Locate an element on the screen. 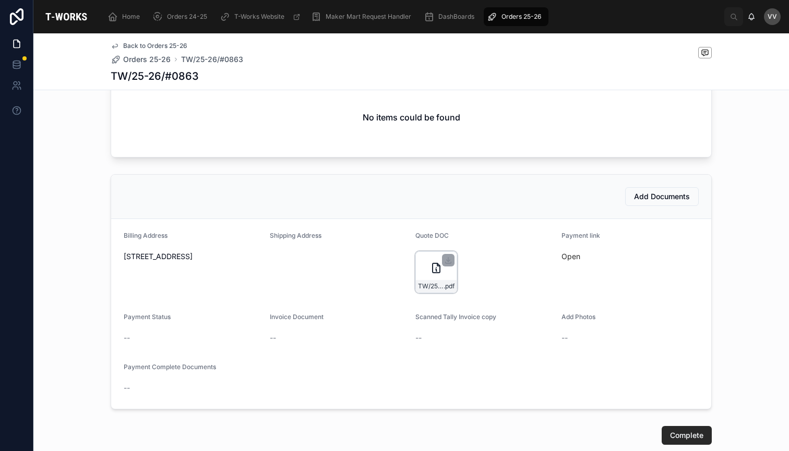  img: App logo is located at coordinates (66, 17).